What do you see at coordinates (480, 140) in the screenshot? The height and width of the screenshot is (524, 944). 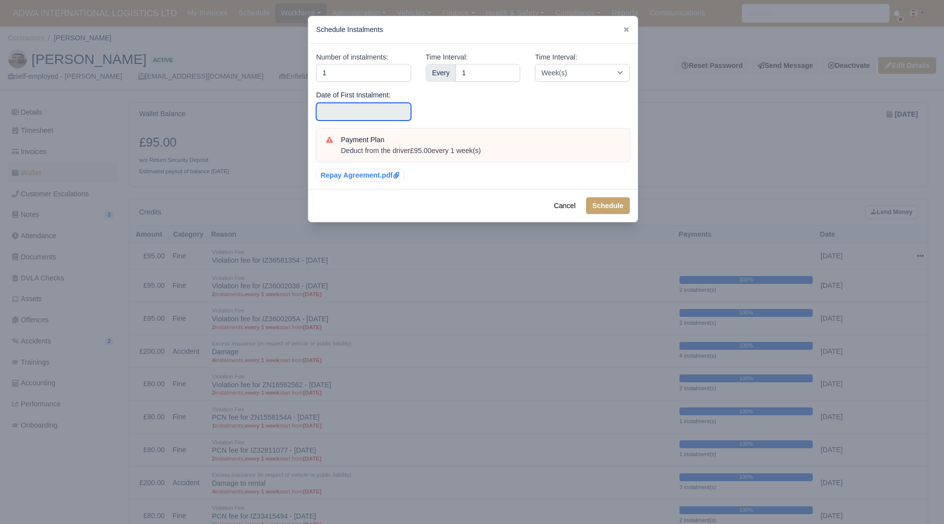 I see `h6: Payment Plan` at bounding box center [480, 140].